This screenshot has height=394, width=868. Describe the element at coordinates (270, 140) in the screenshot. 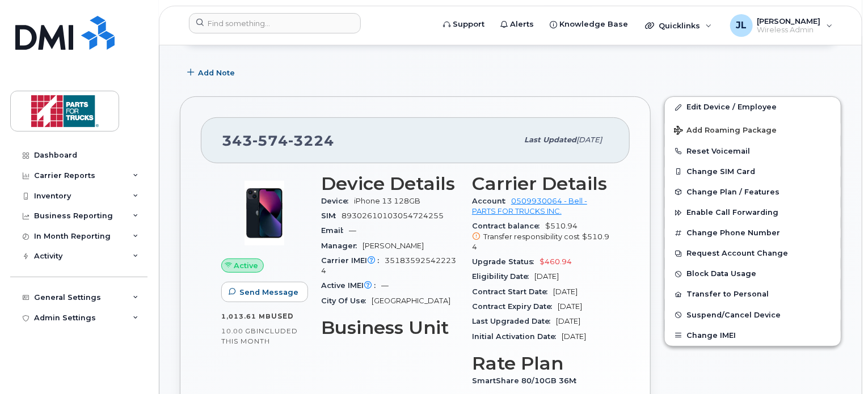

I see `span: 574` at that location.